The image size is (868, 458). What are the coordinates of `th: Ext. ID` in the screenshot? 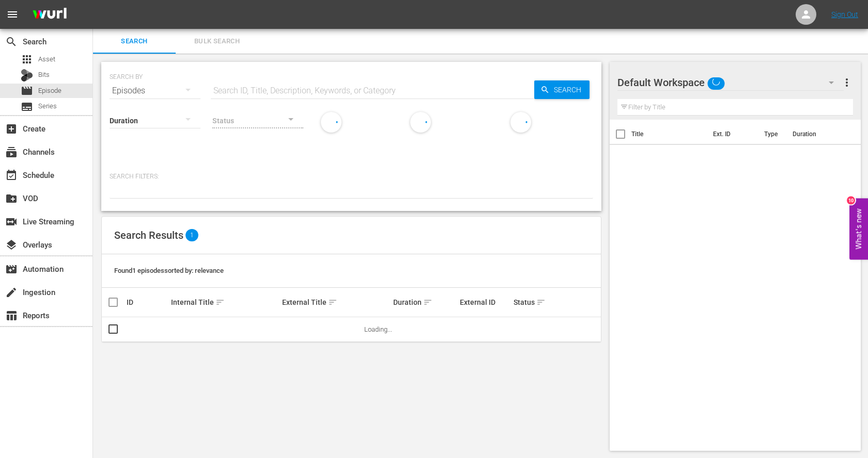 It's located at (732, 134).